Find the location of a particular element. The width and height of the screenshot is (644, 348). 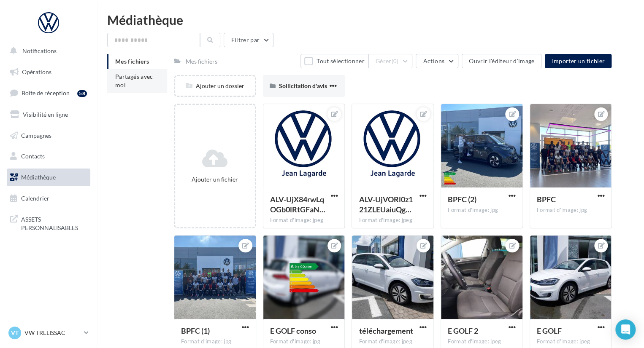

button: Notifications is located at coordinates (47, 51).